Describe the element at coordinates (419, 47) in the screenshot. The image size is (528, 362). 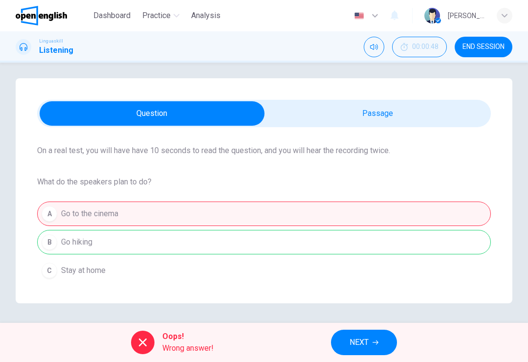
I see `button: 00:00:48` at that location.